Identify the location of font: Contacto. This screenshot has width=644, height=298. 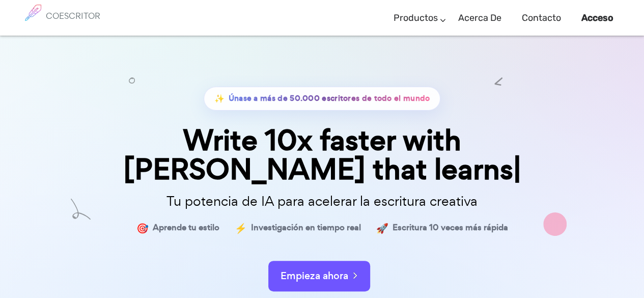
(542, 18).